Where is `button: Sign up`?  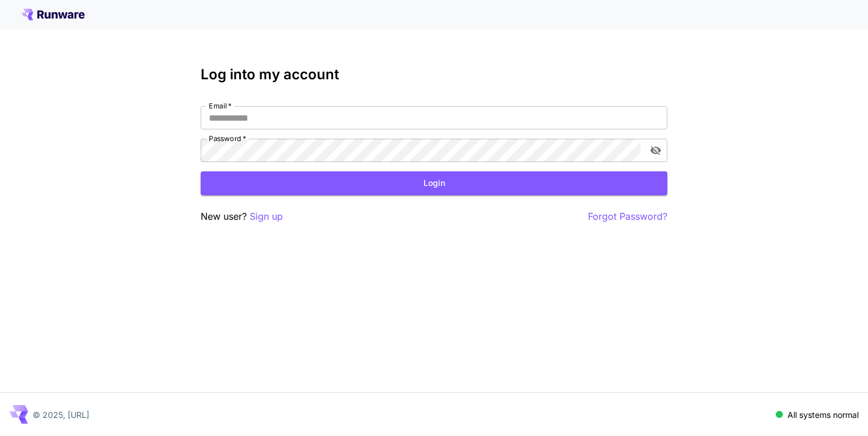
button: Sign up is located at coordinates (266, 216).